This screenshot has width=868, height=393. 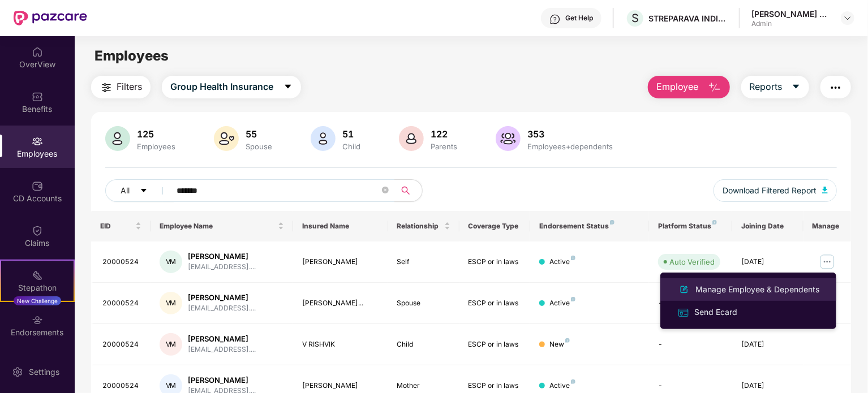 I want to click on th: Relationship, so click(x=424, y=226).